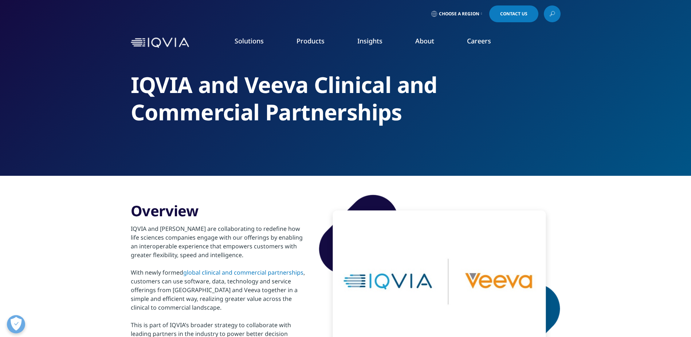 The width and height of the screenshot is (691, 337). Describe the element at coordinates (249, 41) in the screenshot. I see `a: Solutions` at that location.